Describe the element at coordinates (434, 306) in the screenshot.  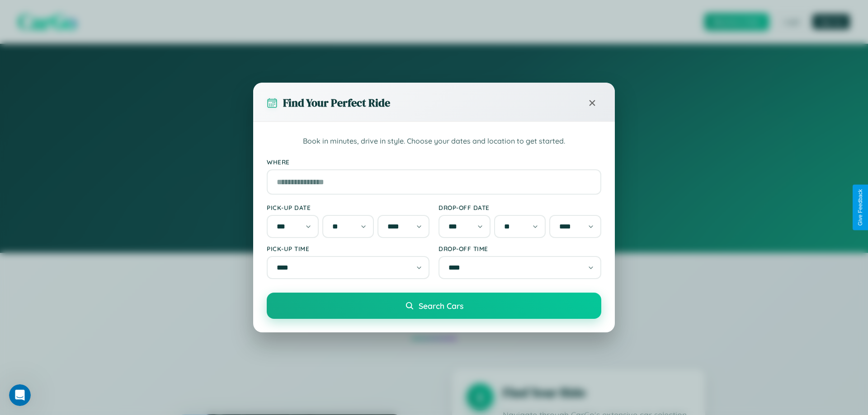
I see `button: Search Cars` at that location.